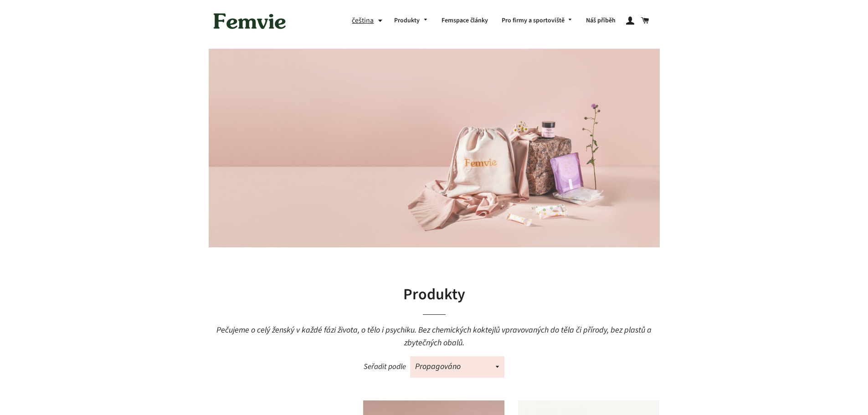 The height and width of the screenshot is (415, 868). Describe the element at coordinates (434, 149) in the screenshot. I see `img: Produkty` at that location.